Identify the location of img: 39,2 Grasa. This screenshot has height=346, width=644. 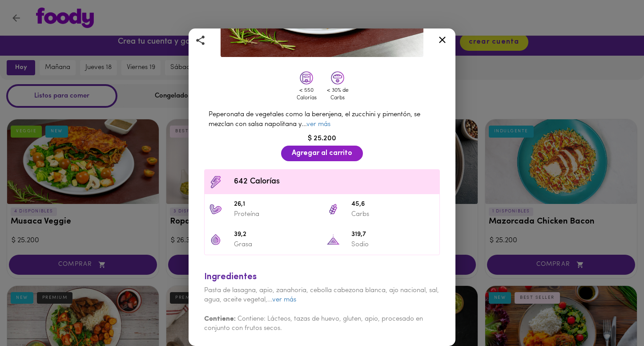
(215, 239).